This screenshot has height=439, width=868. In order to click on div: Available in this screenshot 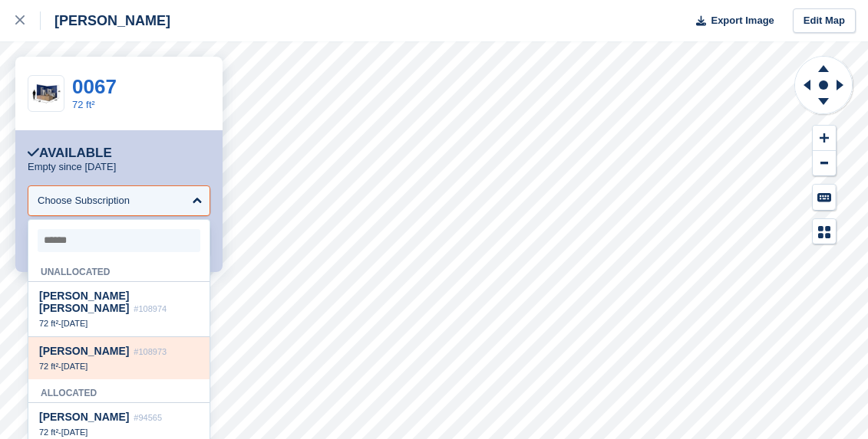, I will do `click(70, 153)`.